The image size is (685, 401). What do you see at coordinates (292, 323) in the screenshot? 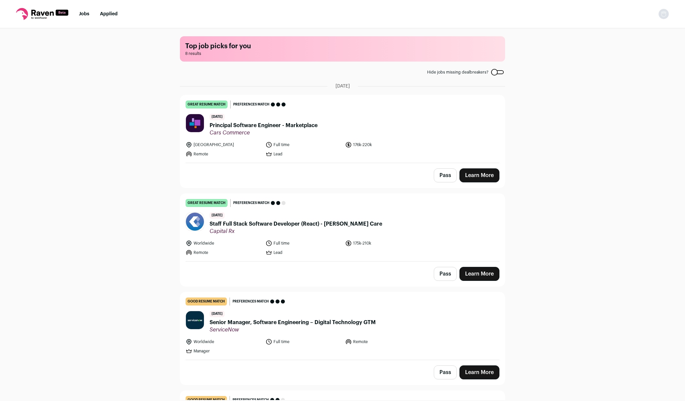
I see `span: Senior Manager, Software Engineering – Digital Technology GTM` at bounding box center [292, 323].